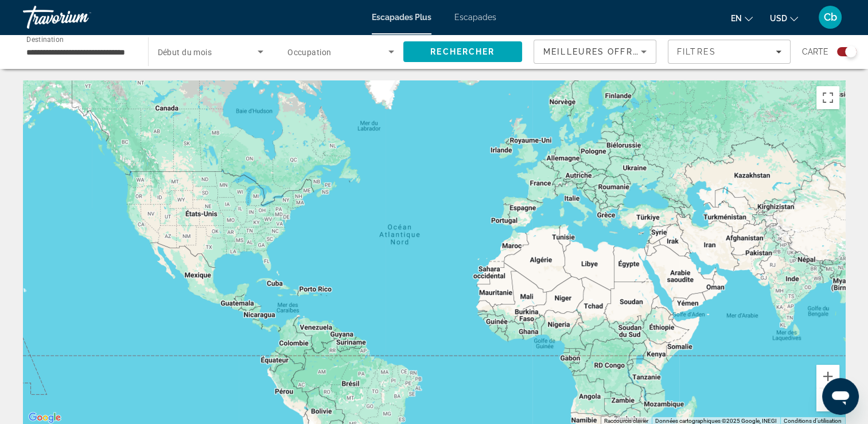 Image resolution: width=868 pixels, height=424 pixels. Describe the element at coordinates (402, 18) in the screenshot. I see `span: Escapades Plus` at that location.